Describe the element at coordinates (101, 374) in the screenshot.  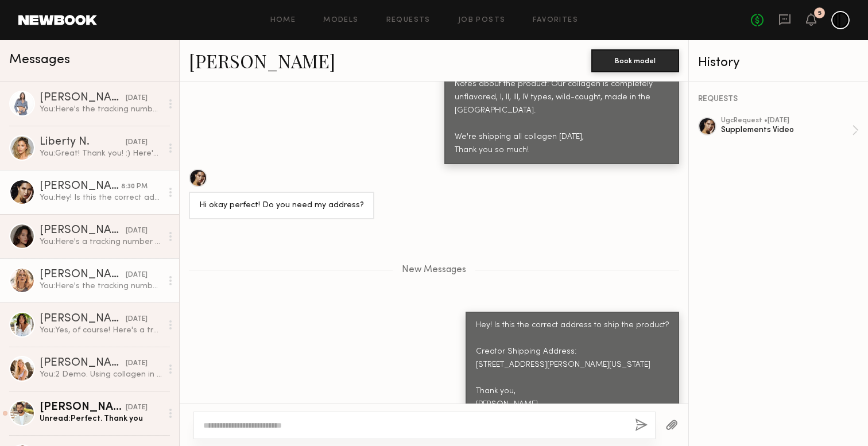
I see `div: You: 2 Demo. Using collagen in the coffee, matcha, smoothie. 3. Testimonial & Benefits (8–10 seco...` at that location.